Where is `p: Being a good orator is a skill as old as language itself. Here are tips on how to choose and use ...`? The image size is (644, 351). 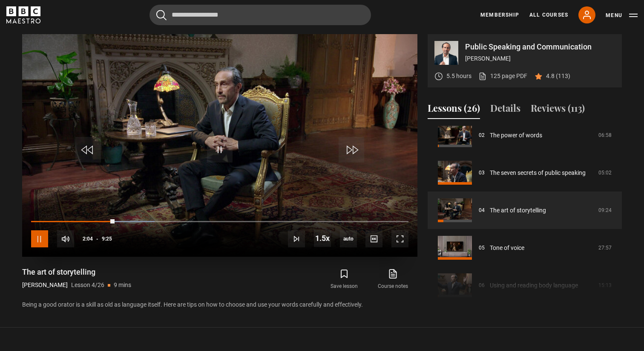 p: Being a good orator is a skill as old as language itself. Here are tips on how to choose and use ... is located at coordinates (220, 304).